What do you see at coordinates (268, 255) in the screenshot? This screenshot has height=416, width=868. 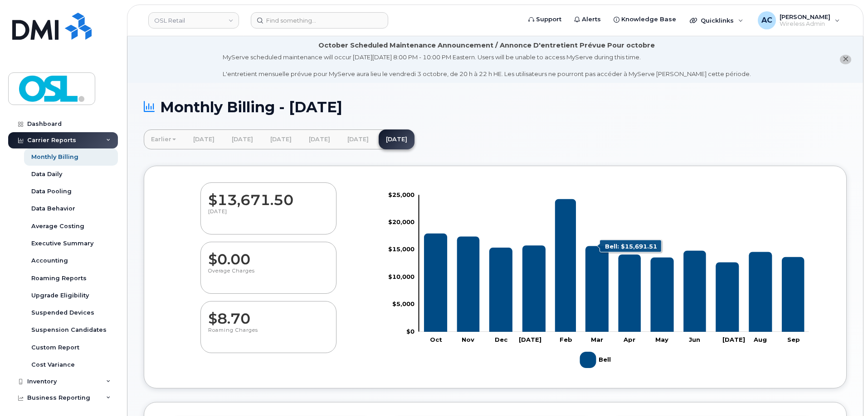 I see `dd: $0.00` at bounding box center [268, 255].